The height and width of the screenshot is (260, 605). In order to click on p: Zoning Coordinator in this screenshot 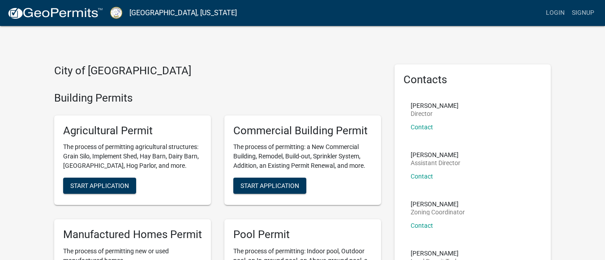, I will do `click(437, 212)`.